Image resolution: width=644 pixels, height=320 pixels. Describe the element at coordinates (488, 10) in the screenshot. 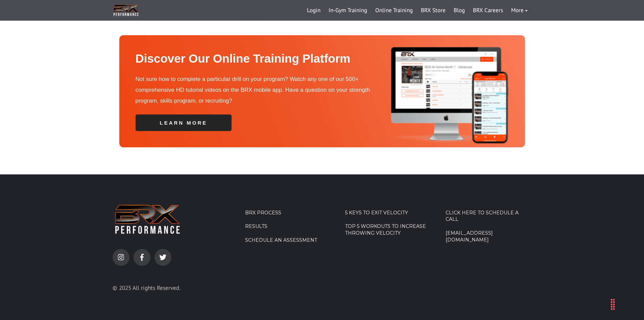

I see `a: BRX Careers` at that location.